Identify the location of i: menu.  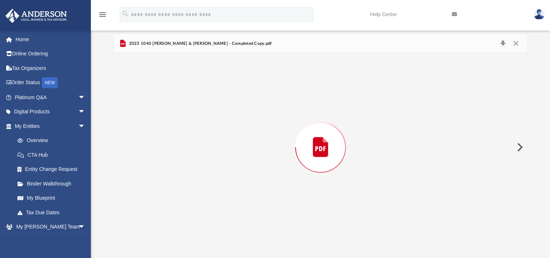
(103, 15).